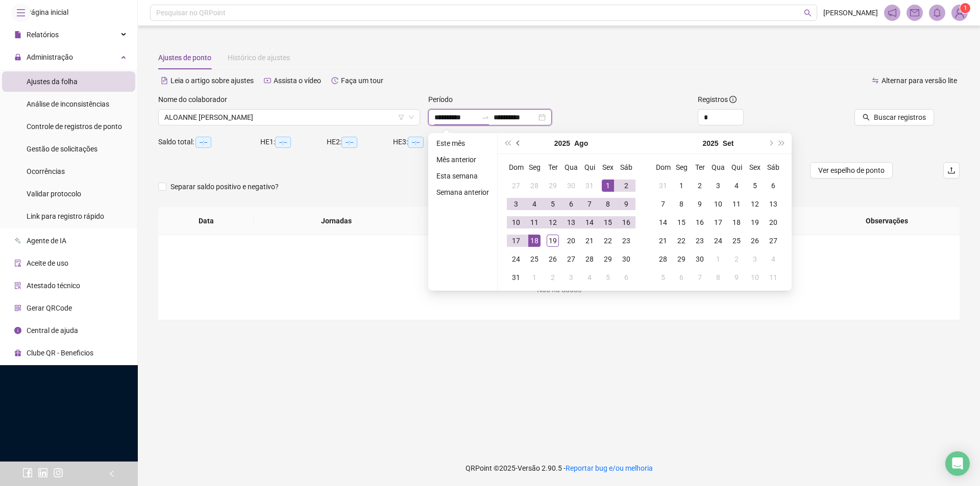 The height and width of the screenshot is (486, 980). What do you see at coordinates (663, 223) in the screenshot?
I see `div: 14` at bounding box center [663, 223].